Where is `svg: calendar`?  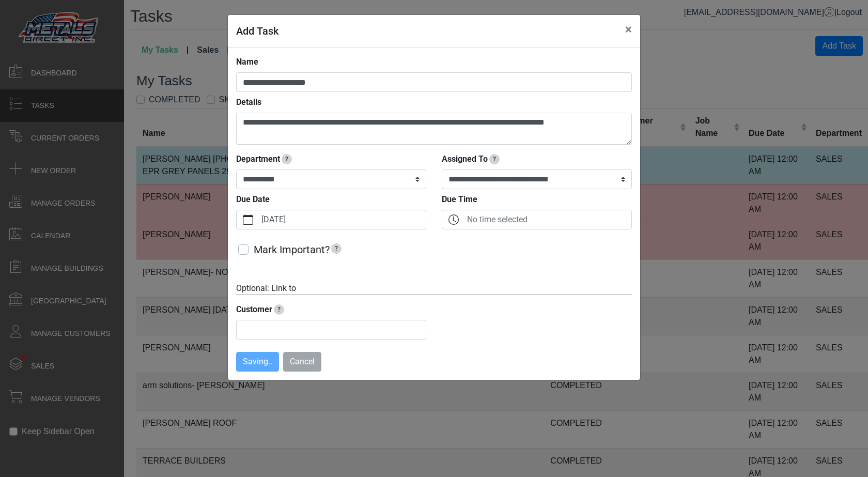
svg: calendar is located at coordinates (248, 219).